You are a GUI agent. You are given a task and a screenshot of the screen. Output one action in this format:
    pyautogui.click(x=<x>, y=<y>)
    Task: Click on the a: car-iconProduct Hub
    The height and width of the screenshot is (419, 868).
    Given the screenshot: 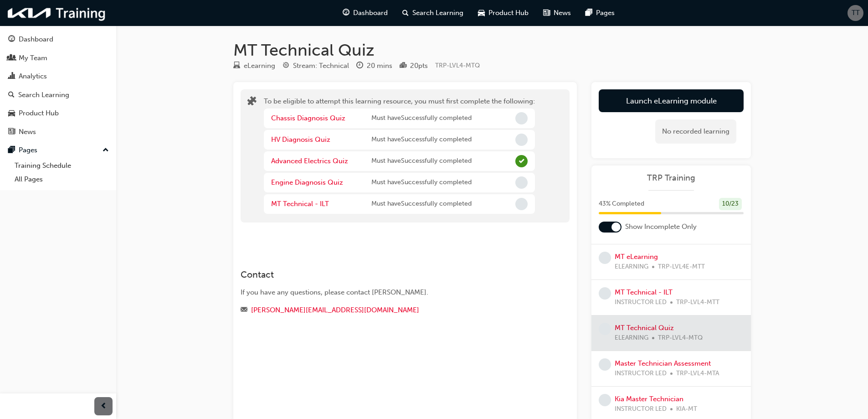 What is the action you would take?
    pyautogui.click(x=503, y=13)
    